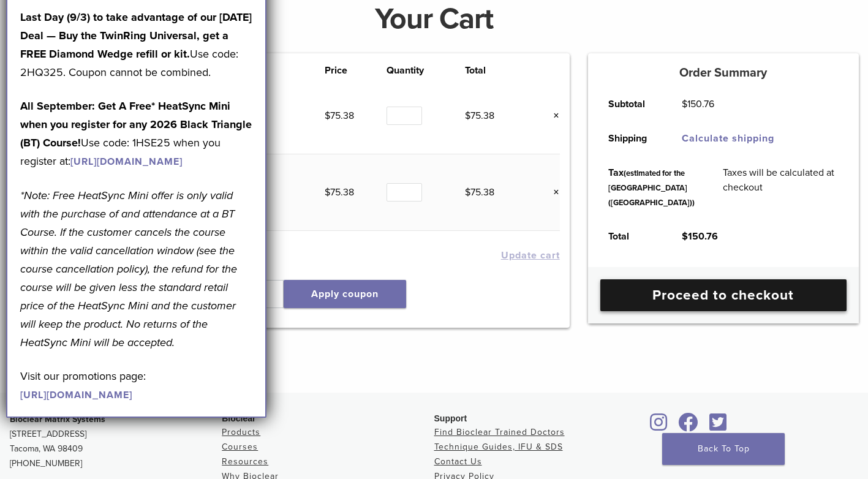 The height and width of the screenshot is (479, 868). What do you see at coordinates (500, 432) in the screenshot?
I see `a: Find Bioclear Trained Doctors` at bounding box center [500, 432].